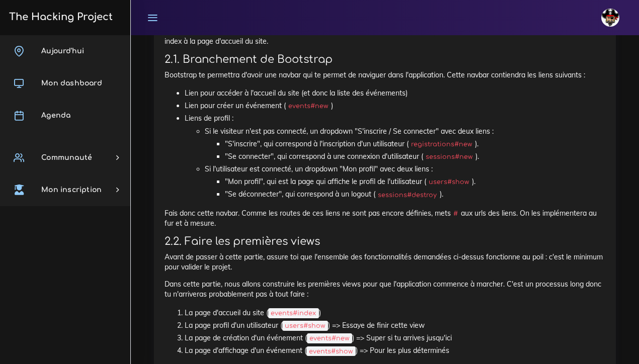 This screenshot has height=364, width=639. Describe the element at coordinates (331, 351) in the screenshot. I see `code: events#show` at that location.